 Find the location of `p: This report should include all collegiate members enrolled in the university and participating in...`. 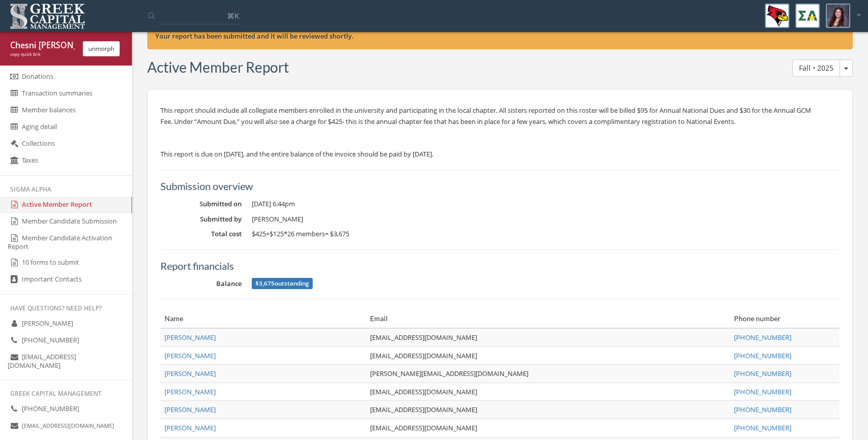

p: This report should include all collegiate members enrolled in the university and participating in... is located at coordinates (500, 116).